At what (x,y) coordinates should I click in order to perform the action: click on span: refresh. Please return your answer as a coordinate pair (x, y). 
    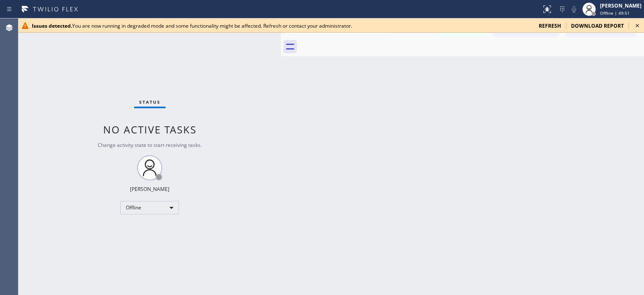
    Looking at the image, I should click on (550, 25).